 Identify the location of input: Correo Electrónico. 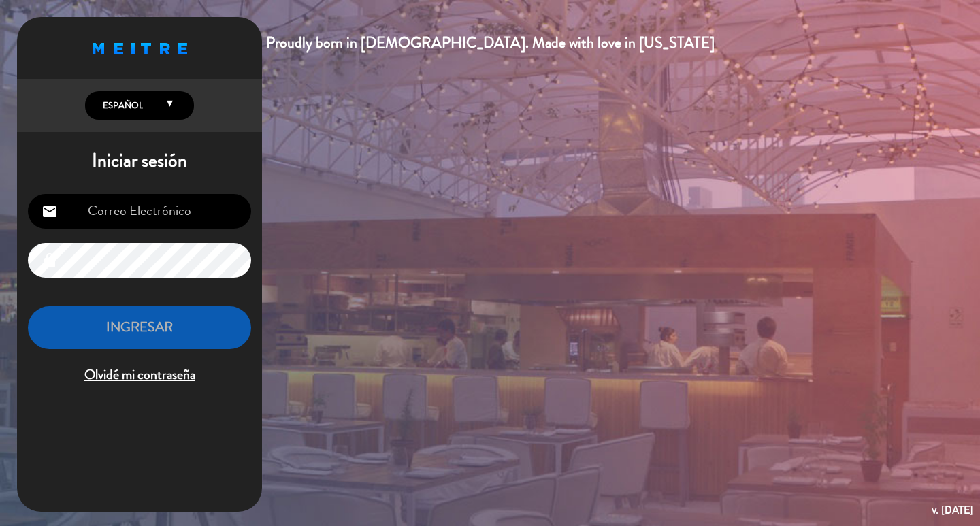
(139, 211).